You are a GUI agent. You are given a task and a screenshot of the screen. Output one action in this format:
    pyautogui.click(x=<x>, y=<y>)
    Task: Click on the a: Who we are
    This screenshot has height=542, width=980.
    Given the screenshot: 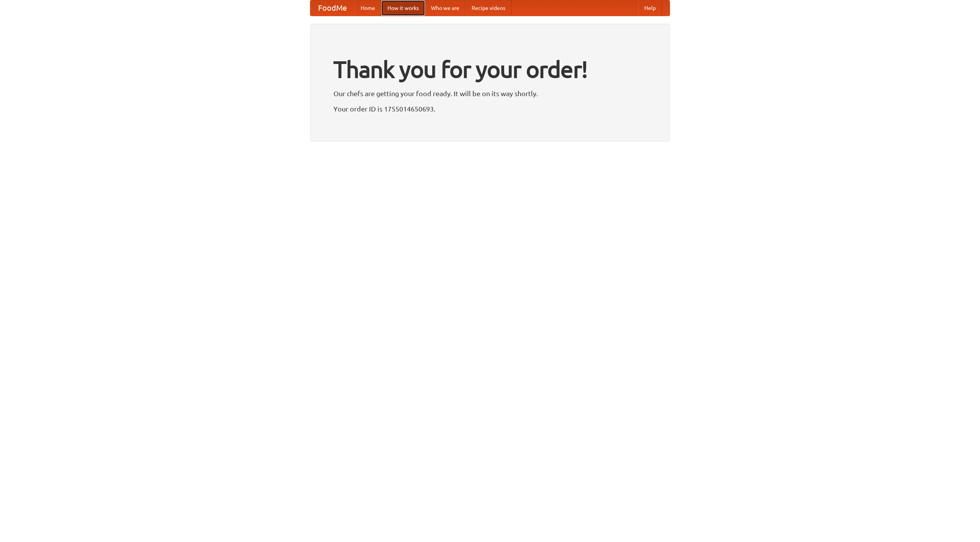 What is the action you would take?
    pyautogui.click(x=445, y=8)
    